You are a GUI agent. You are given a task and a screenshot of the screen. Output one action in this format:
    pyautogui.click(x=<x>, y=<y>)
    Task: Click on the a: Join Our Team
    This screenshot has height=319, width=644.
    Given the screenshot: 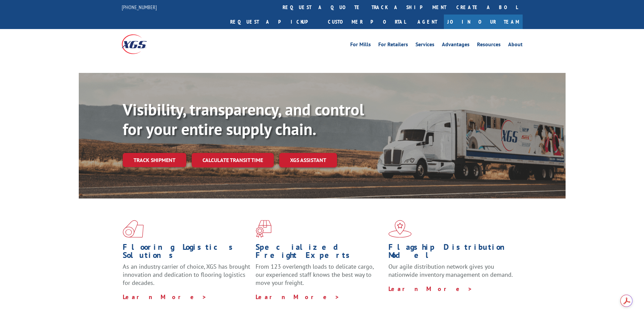 What is the action you would take?
    pyautogui.click(x=483, y=22)
    